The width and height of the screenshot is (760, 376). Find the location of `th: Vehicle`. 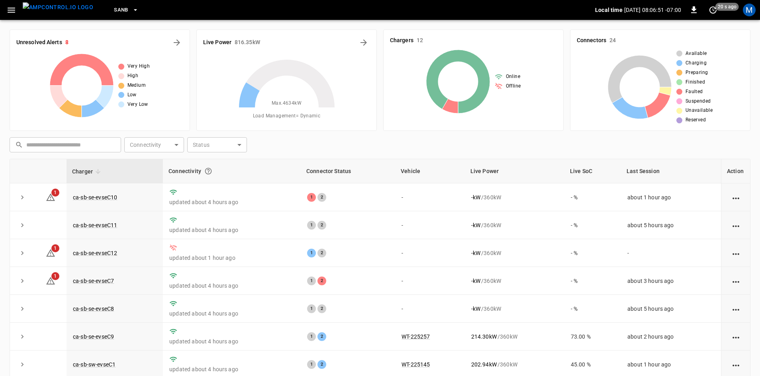

th: Vehicle is located at coordinates (430, 171).